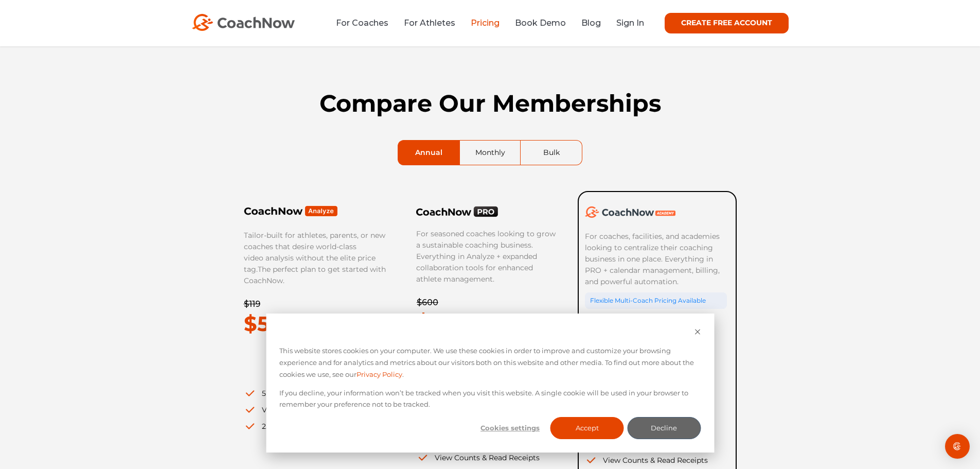  What do you see at coordinates (430, 23) in the screenshot?
I see `a: For Athletes` at bounding box center [430, 23].